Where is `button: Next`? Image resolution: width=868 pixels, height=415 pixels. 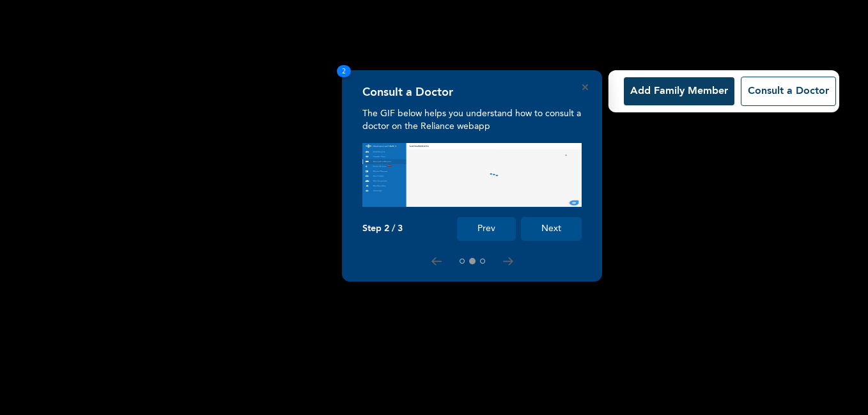 button: Next is located at coordinates (550, 229).